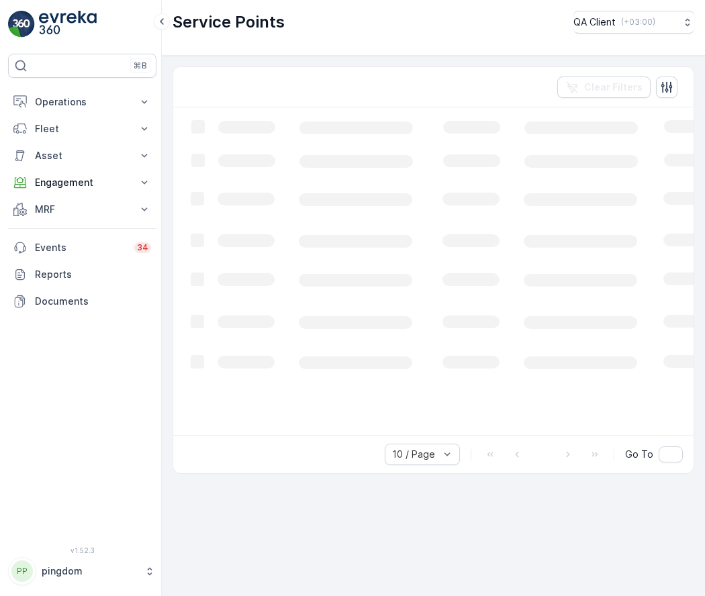 This screenshot has width=705, height=596. I want to click on p: Documents, so click(93, 301).